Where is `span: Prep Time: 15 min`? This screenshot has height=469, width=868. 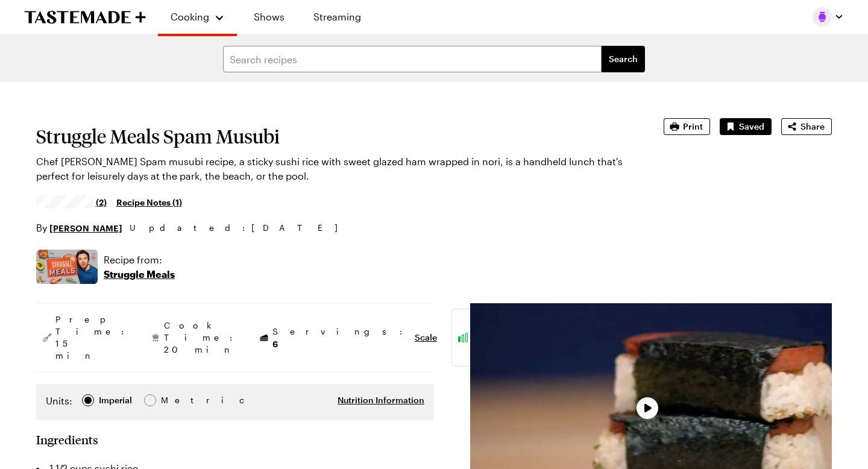 span: Prep Time: 15 min is located at coordinates (93, 338).